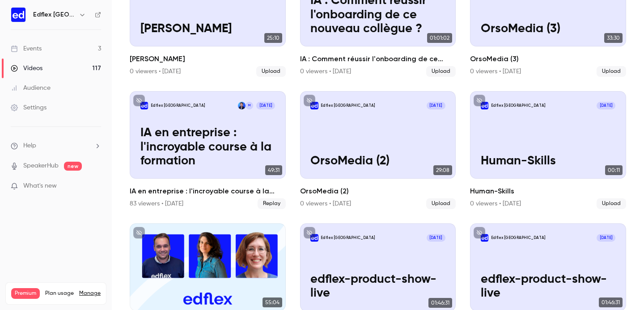 The image size is (644, 310). Describe the element at coordinates (613, 38) in the screenshot. I see `span: 33:30` at that location.